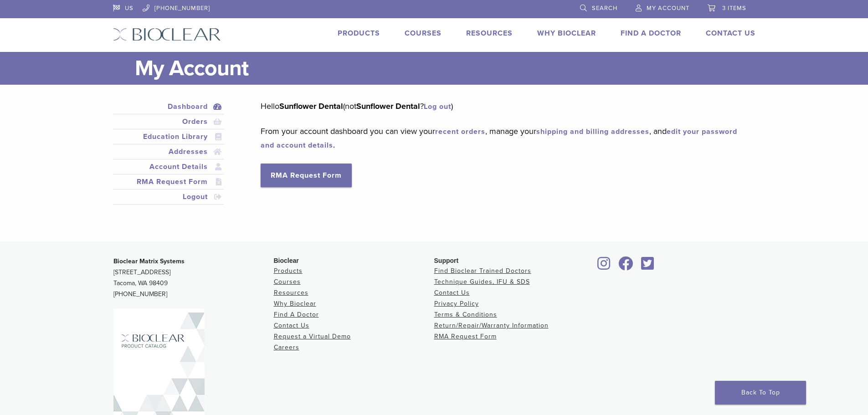 This screenshot has height=415, width=868. What do you see at coordinates (482, 270) in the screenshot?
I see `a: Find Bioclear Trained Doctors` at bounding box center [482, 270].